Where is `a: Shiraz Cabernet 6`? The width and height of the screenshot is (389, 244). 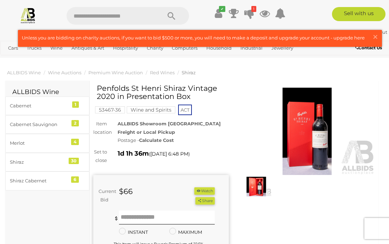 a: Shiraz Cabernet 6 is located at coordinates (47, 181).